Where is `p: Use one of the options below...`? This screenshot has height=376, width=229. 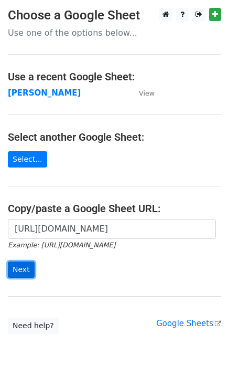
p: Use one of the options below... is located at coordinates (114, 33).